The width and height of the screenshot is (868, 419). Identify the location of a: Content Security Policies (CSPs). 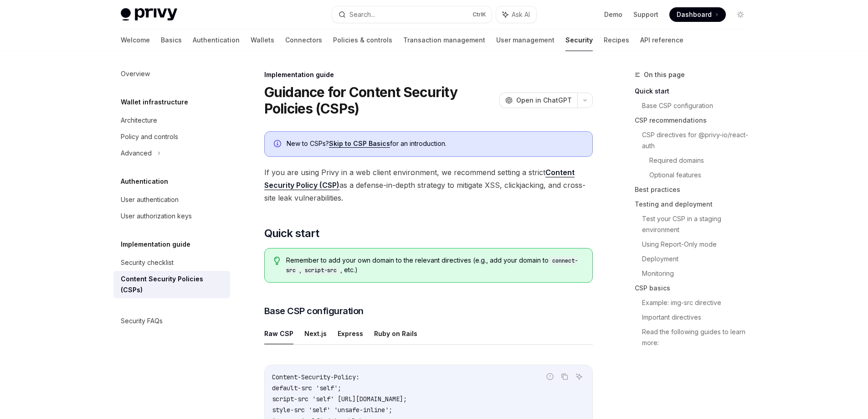
(172, 285).